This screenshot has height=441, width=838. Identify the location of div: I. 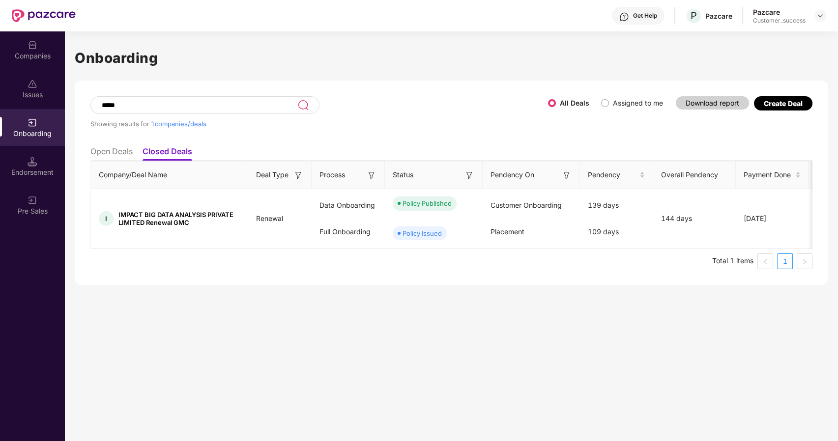
(106, 219).